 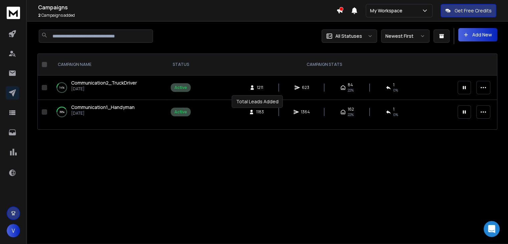 I want to click on span: 1211, so click(x=260, y=87).